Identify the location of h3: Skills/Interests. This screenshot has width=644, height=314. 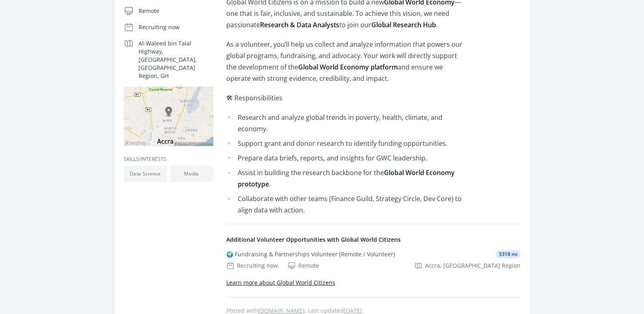
(168, 159).